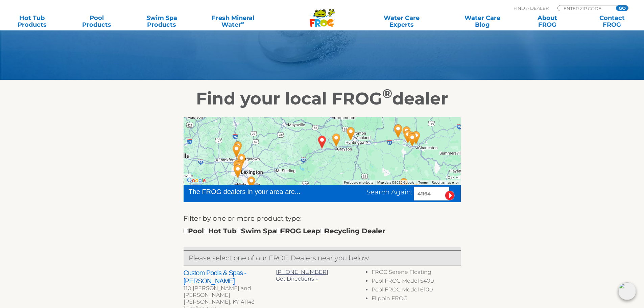 Image resolution: width=644 pixels, height=308 pixels. I want to click on div: Steepleton - Lexington - 77 miles away., so click(239, 166).